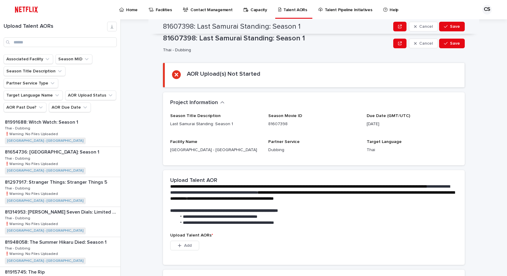  Describe the element at coordinates (74, 59) in the screenshot. I see `button: Season MID` at that location.